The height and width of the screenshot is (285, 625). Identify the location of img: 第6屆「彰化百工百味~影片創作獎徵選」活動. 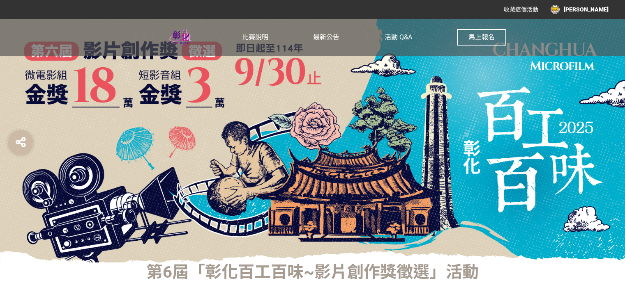
(180, 38).